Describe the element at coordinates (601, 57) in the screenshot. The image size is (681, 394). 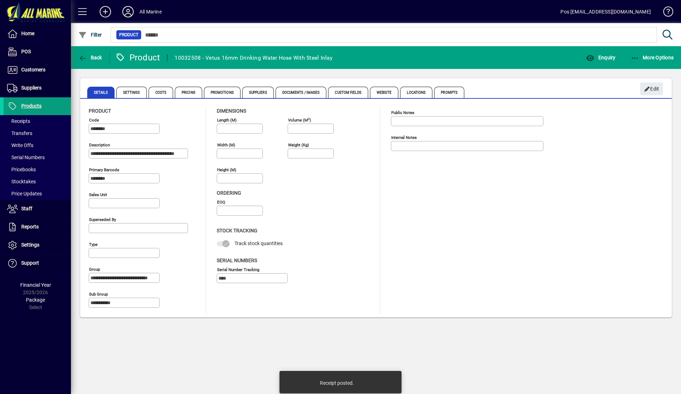
I see `span: Enquiry` at that location.